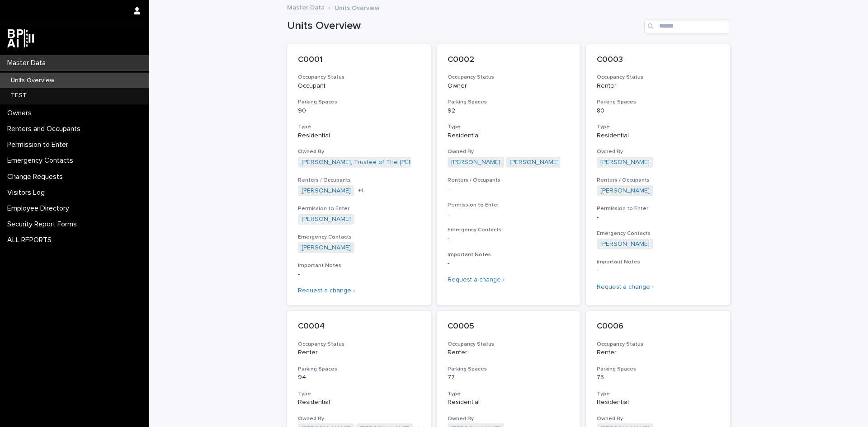  I want to click on p: 75, so click(658, 377).